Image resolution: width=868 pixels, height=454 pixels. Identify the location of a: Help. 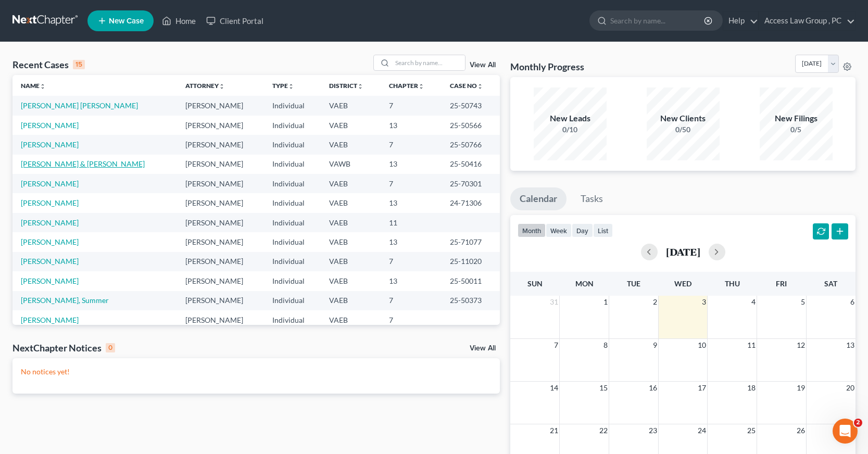
(741, 20).